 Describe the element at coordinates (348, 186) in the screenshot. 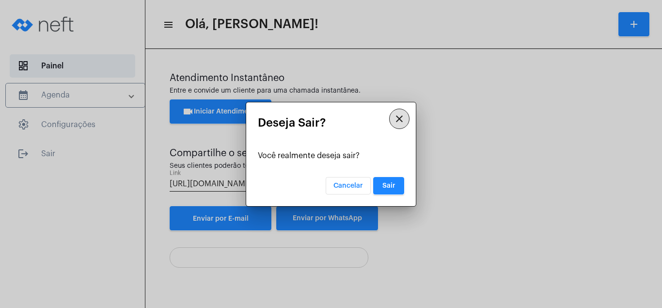

I see `span: Cancelar` at that location.